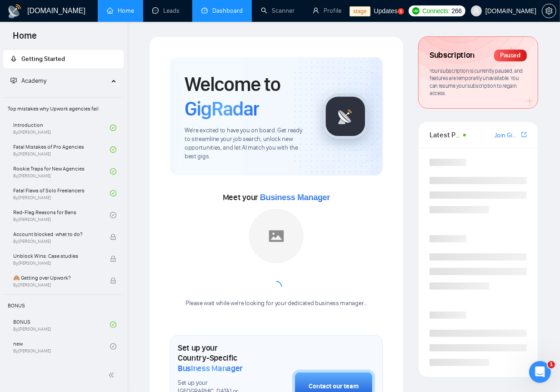  What do you see at coordinates (452, 56) in the screenshot?
I see `span: Subscription` at bounding box center [452, 56].